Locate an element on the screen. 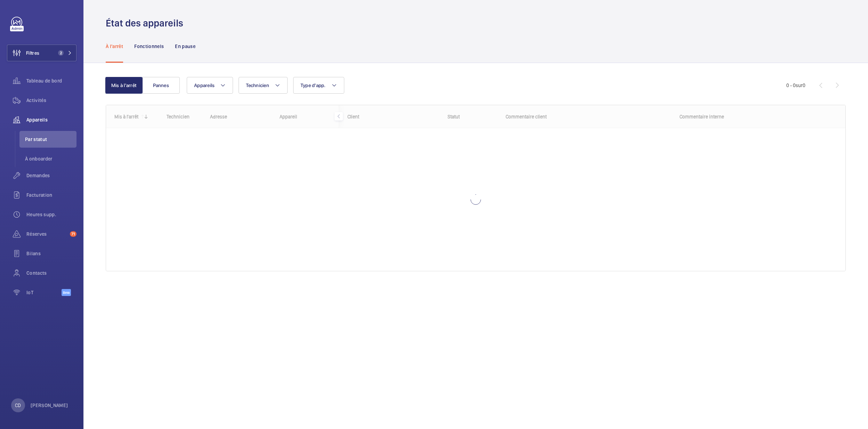  span: Activités is located at coordinates (52, 100).